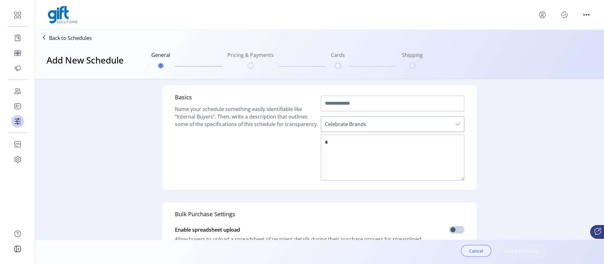 The width and height of the screenshot is (604, 264). I want to click on button: Cancel, so click(476, 251).